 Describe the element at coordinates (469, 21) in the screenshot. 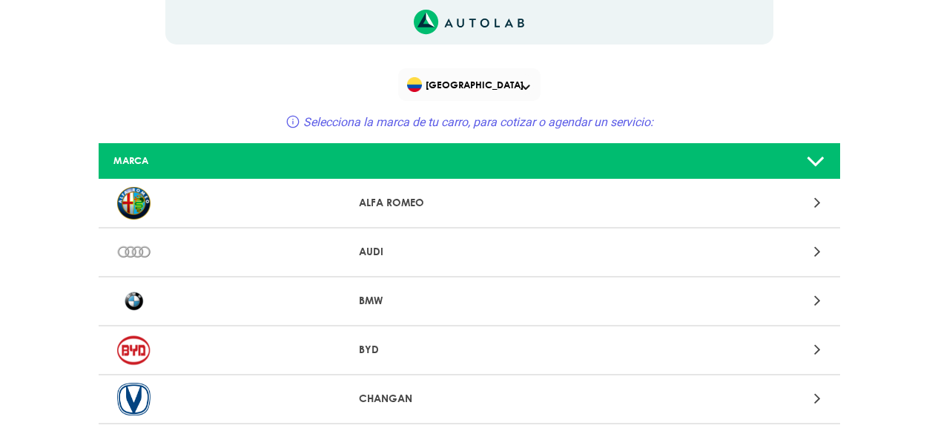

I see `a: Link al sitio de autolab` at that location.